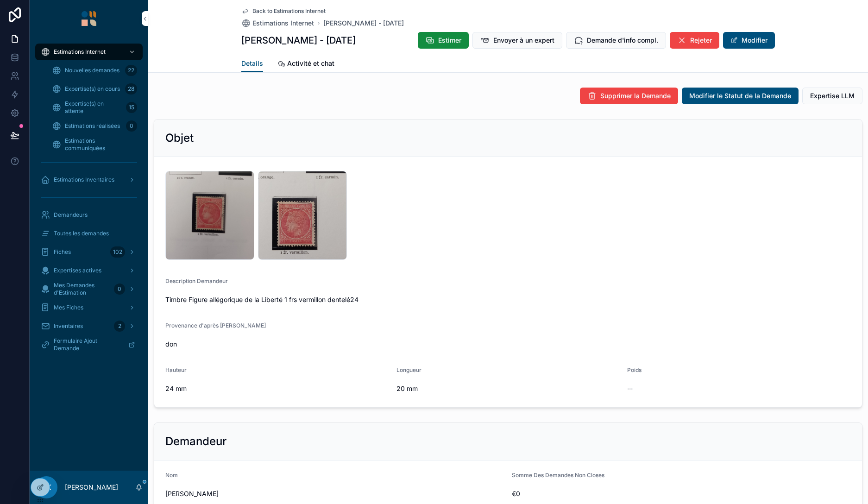  I want to click on span: Supprimer la Demande, so click(636, 96).